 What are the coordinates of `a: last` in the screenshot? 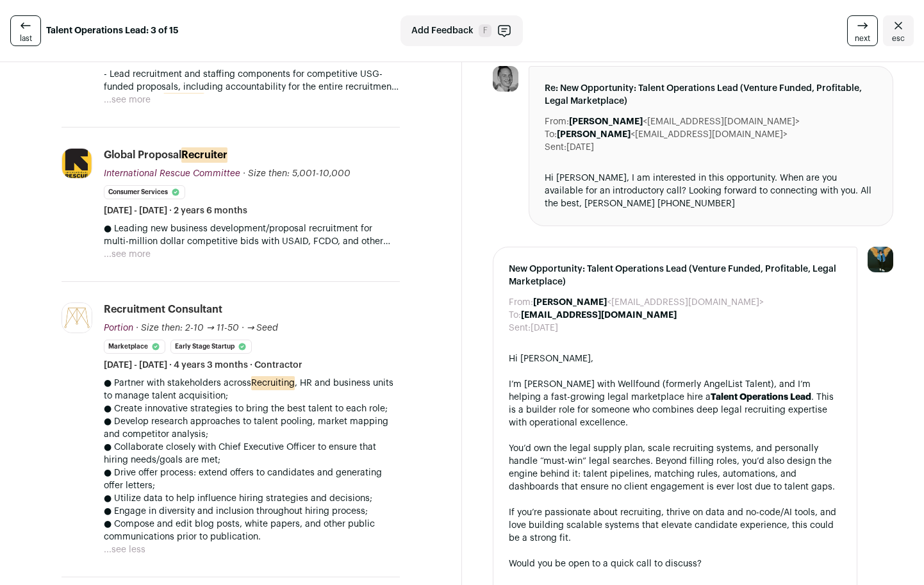 It's located at (26, 30).